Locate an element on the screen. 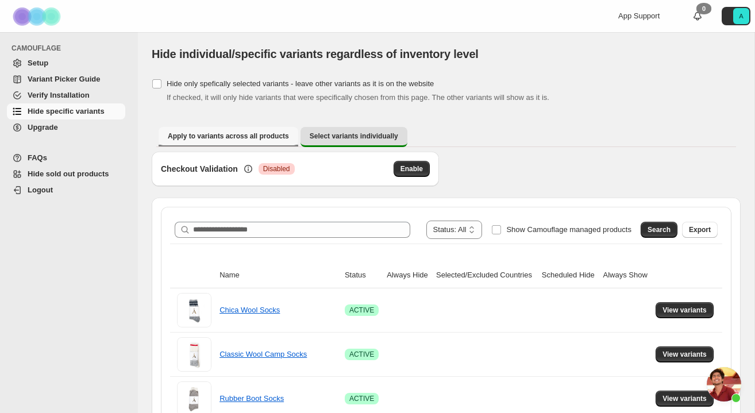  button: Avatar with initials A is located at coordinates (736, 16).